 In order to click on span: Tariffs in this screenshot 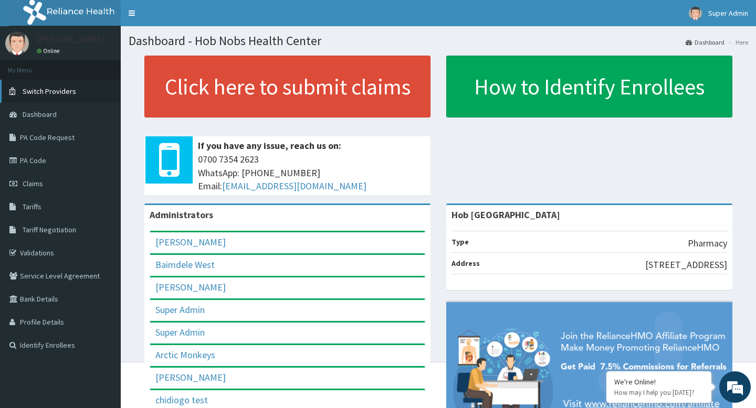, I will do `click(32, 207)`.